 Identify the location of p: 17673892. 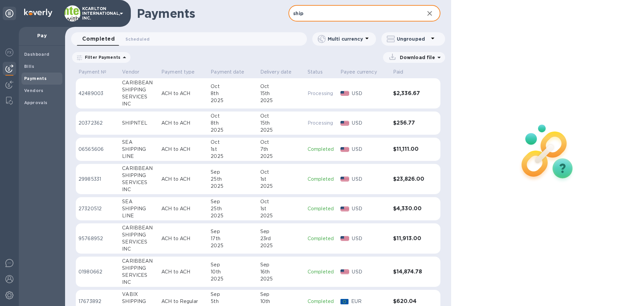
(98, 301).